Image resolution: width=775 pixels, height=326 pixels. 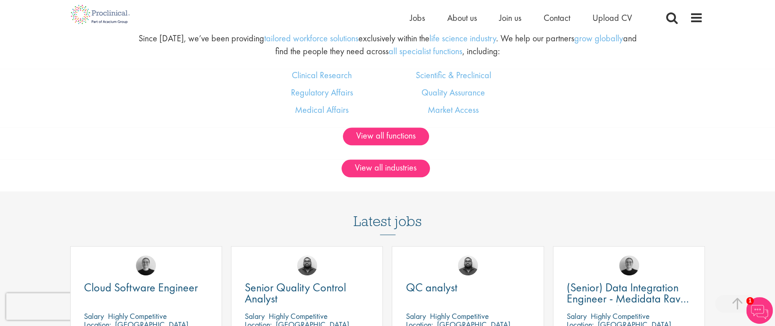 I want to click on span: Contact, so click(x=557, y=18).